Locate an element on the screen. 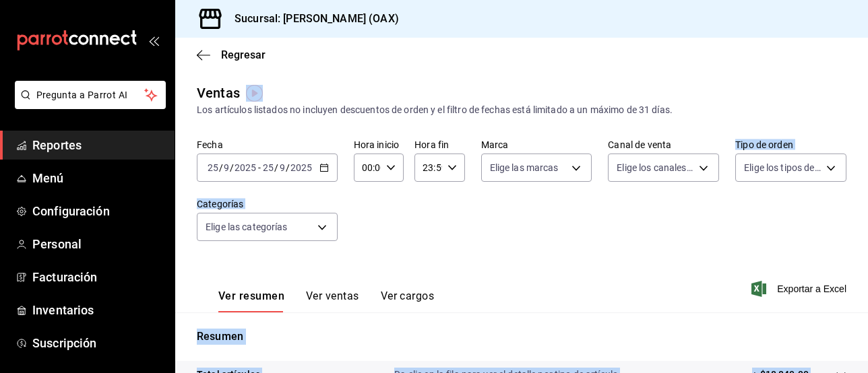  label: Hora fin is located at coordinates (439, 145).